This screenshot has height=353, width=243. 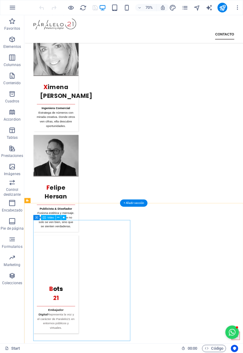 I want to click on i: Diseño (Ctrl+Alt+Y), so click(x=172, y=8).